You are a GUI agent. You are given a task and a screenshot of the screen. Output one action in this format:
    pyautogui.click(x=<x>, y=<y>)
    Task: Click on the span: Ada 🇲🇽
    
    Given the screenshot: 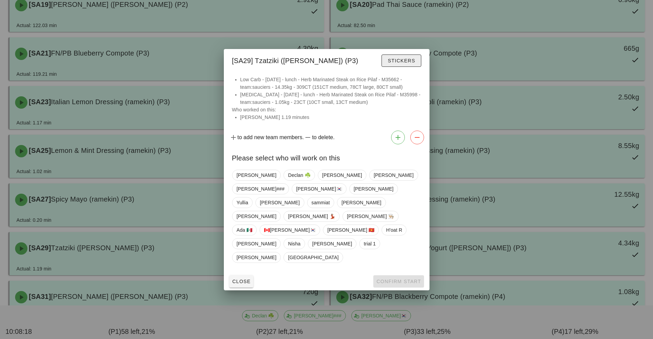 What is the action you would take?
    pyautogui.click(x=244, y=230)
    